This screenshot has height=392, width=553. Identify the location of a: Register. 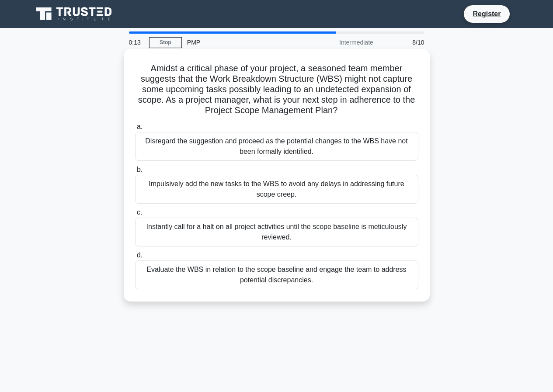
(487, 14).